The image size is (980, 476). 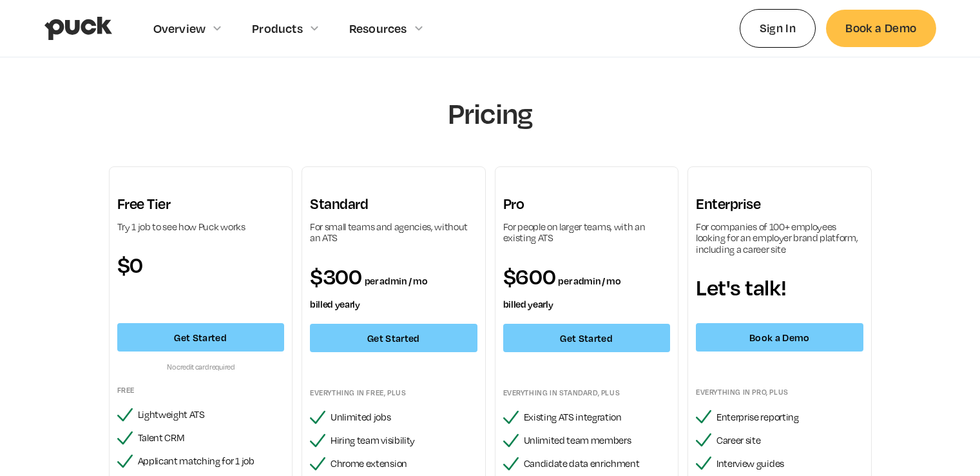 I want to click on div: Unlimited team members, so click(x=597, y=441).